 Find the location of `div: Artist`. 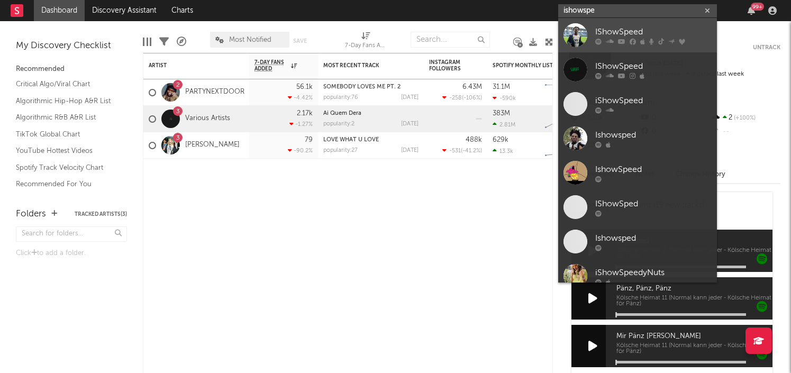

div: Artist is located at coordinates (188, 66).